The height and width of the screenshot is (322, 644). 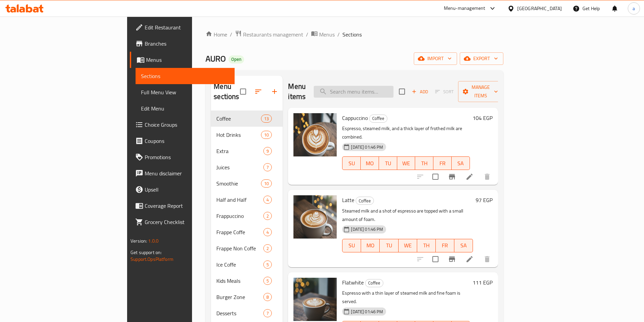 I want to click on a: Upsell, so click(x=182, y=190).